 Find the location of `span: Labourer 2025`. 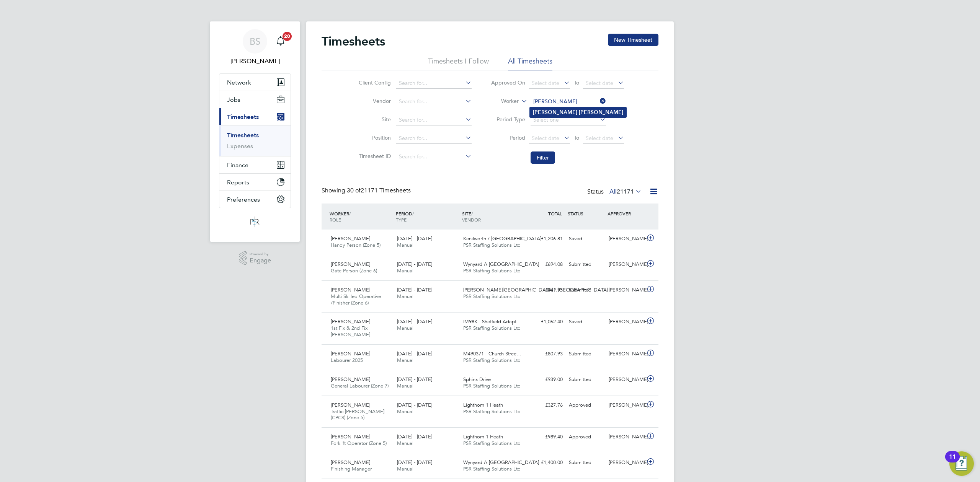

span: Labourer 2025 is located at coordinates (346, 360).